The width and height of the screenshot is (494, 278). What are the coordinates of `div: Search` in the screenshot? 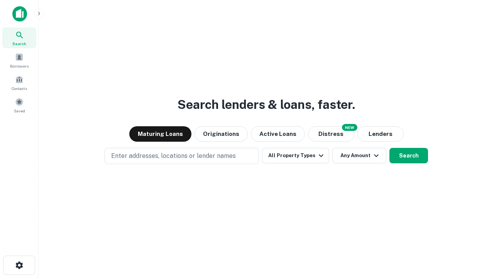 It's located at (19, 38).